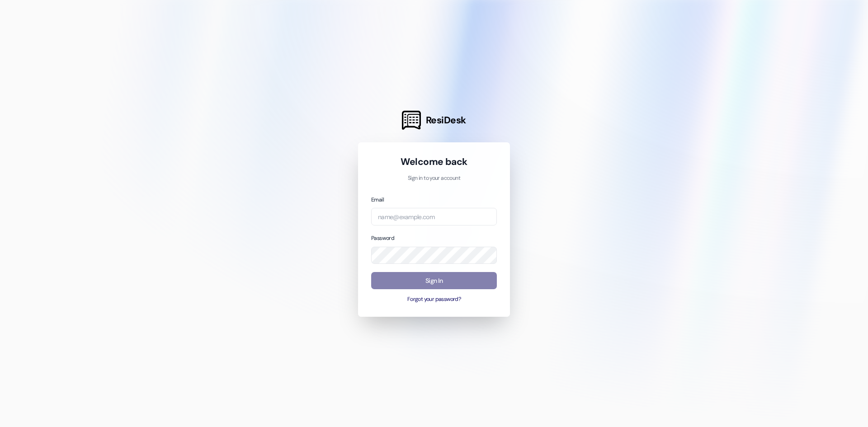  I want to click on h1: Welcome back, so click(434, 162).